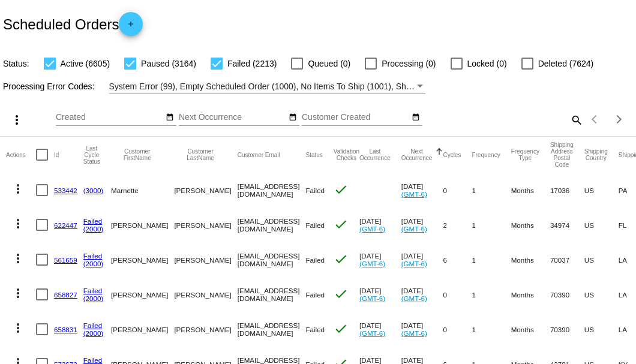 The image size is (636, 364). I want to click on mat-icon: search, so click(576, 119).